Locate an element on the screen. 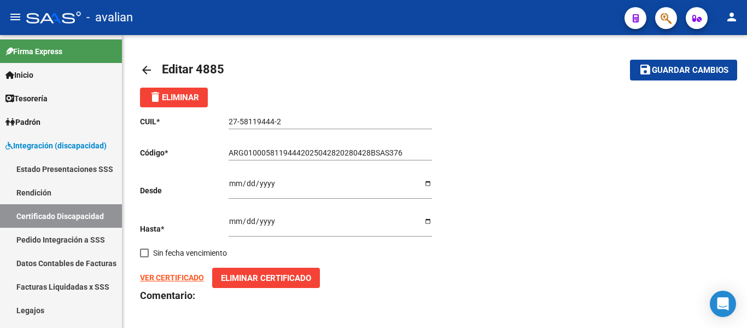 This screenshot has height=328, width=747. span: Integración (discapacidad) is located at coordinates (56, 145).